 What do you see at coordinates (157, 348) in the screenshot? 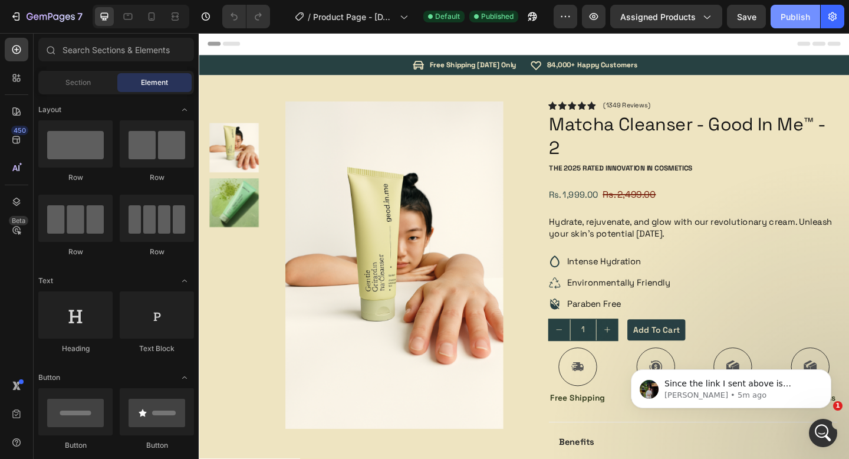
I see `div: Text Block` at bounding box center [157, 348].